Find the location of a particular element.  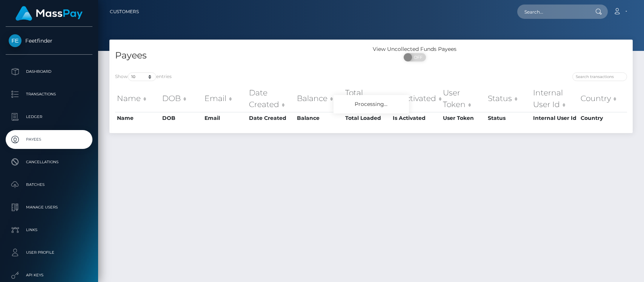

p: Links is located at coordinates (49, 230).